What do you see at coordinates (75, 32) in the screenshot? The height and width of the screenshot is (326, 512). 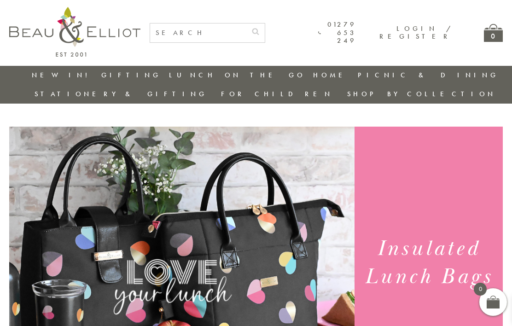 I see `img: logo` at bounding box center [75, 32].